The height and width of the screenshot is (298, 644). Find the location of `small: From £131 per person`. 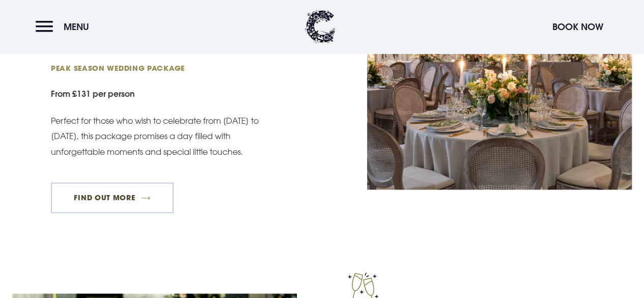

small: From £131 per person is located at coordinates (183, 95).